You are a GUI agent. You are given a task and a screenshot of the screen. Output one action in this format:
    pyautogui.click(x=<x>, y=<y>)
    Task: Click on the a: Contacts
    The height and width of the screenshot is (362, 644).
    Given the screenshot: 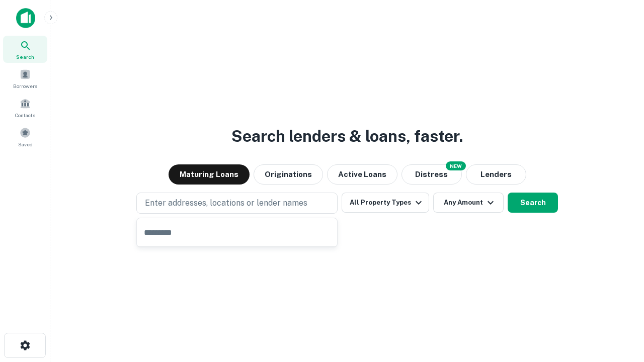 What is the action you would take?
    pyautogui.click(x=25, y=108)
    